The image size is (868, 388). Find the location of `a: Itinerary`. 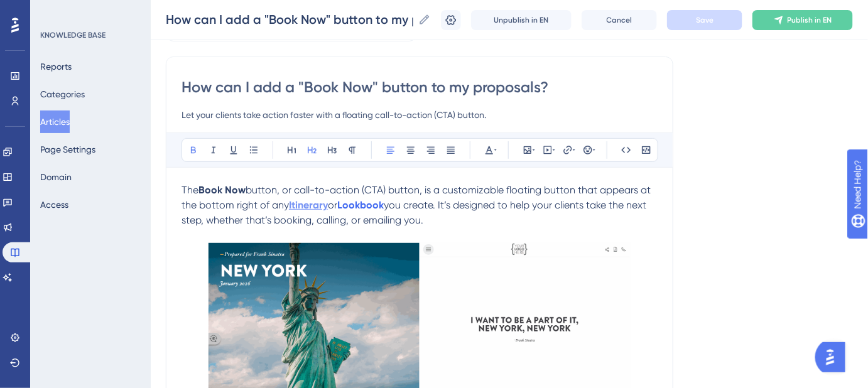

a: Itinerary is located at coordinates (309, 204).